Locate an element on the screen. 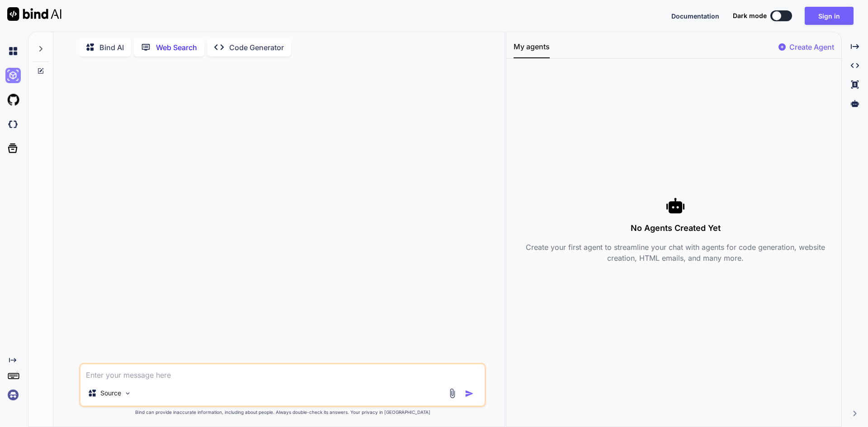 The width and height of the screenshot is (868, 427). p: Create Agent is located at coordinates (812, 47).